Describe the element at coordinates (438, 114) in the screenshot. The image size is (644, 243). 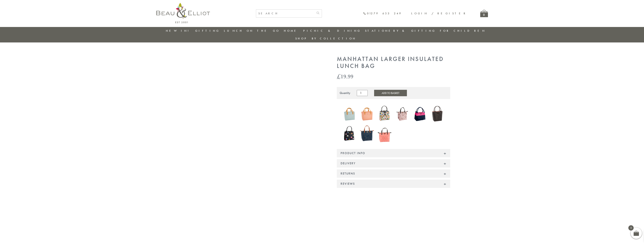
I see `img: Dove Insulated Lunch Bag` at that location.